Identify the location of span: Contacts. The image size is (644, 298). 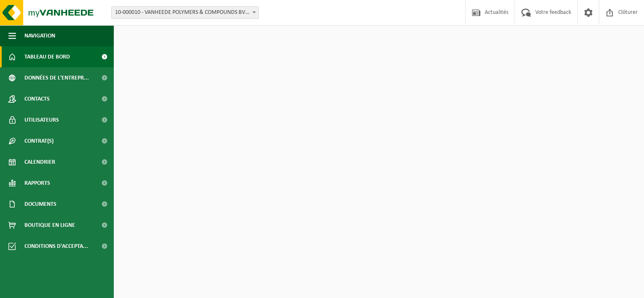
(37, 99).